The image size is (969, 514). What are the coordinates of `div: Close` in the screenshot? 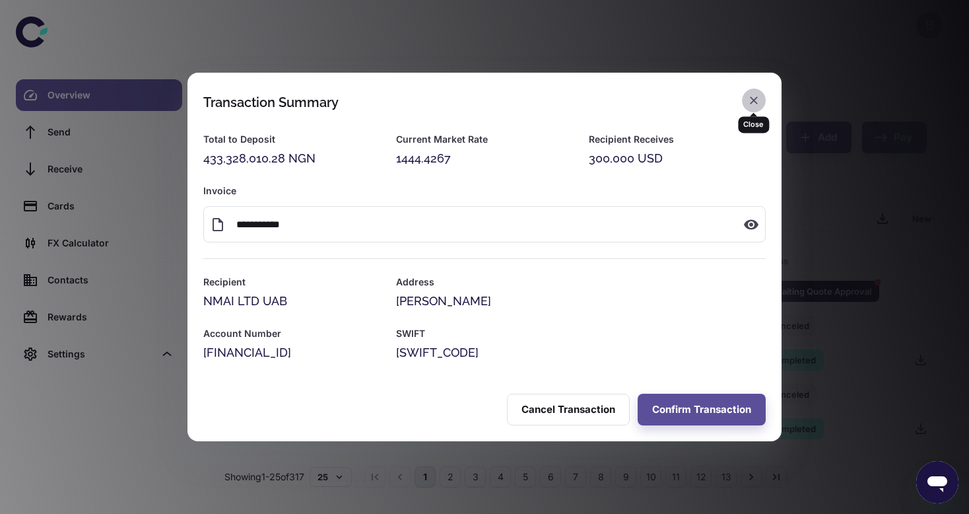 It's located at (753, 124).